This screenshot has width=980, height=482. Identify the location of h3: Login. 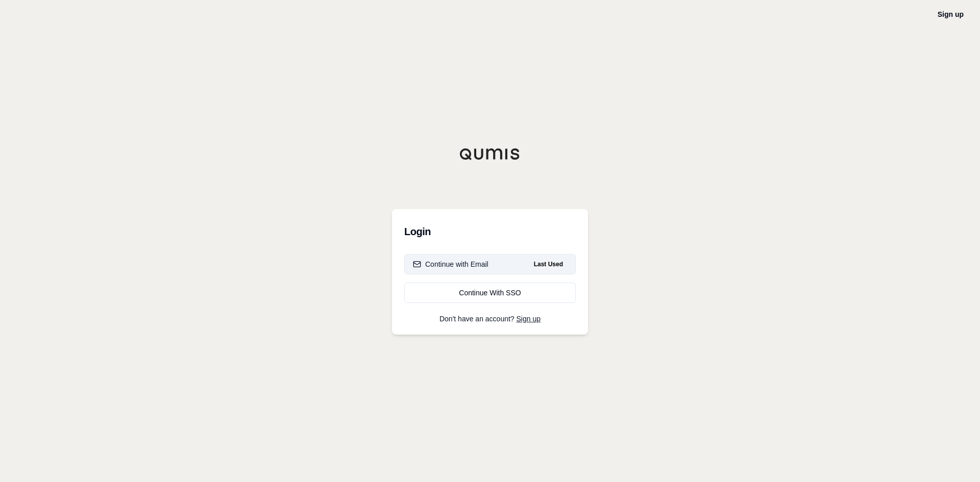
(490, 231).